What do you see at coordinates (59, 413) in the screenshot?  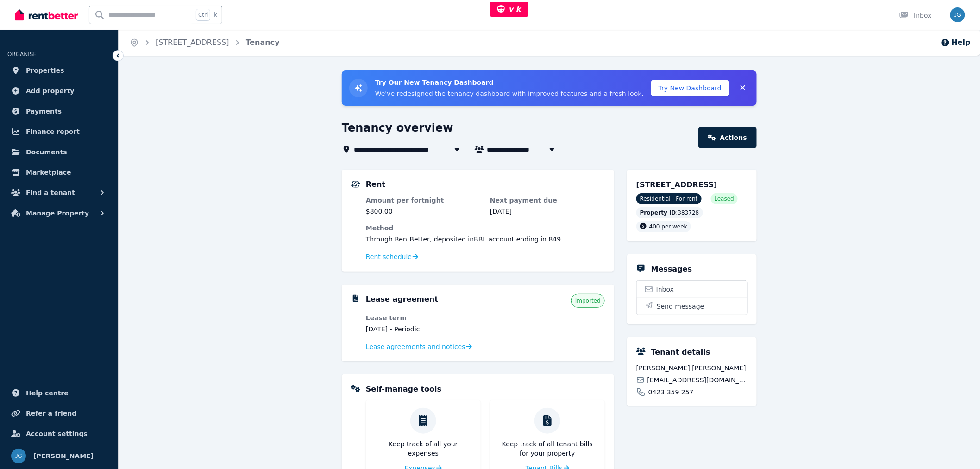 I see `a: Refer a friend` at bounding box center [59, 413].